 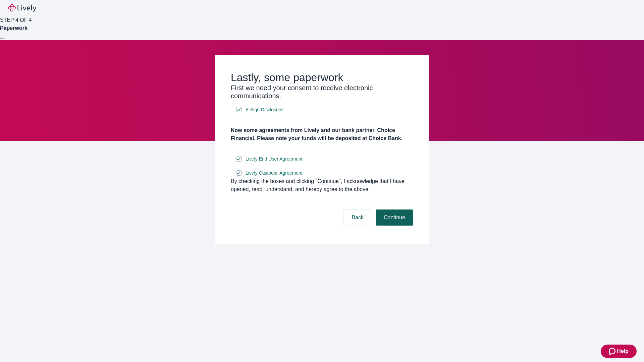 What do you see at coordinates (322, 78) in the screenshot?
I see `h2: Lastly, some paperwork` at bounding box center [322, 78].